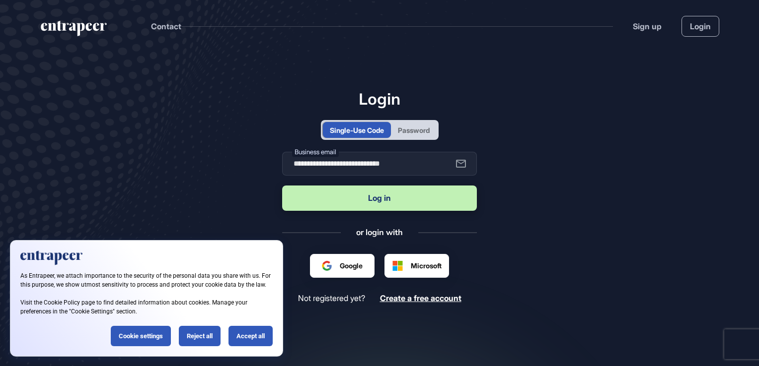  I want to click on label: Business email, so click(315, 152).